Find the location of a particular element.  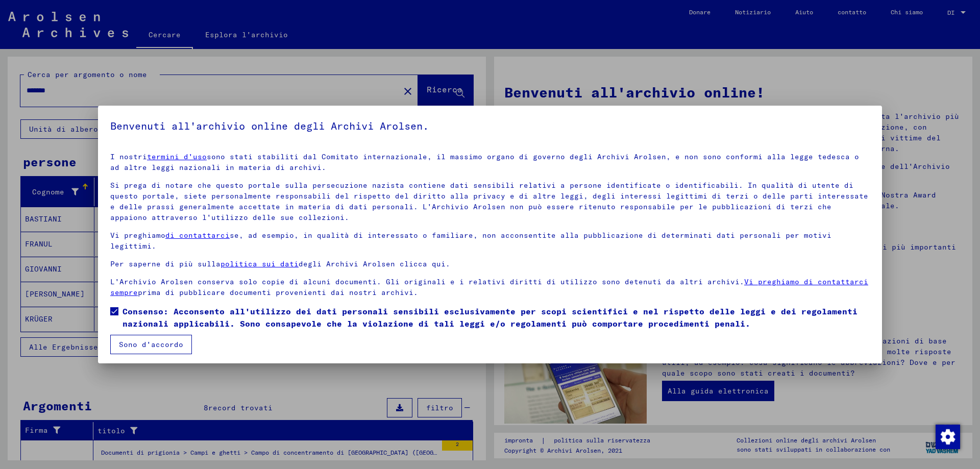

font: prima di pubblicare documenti provenienti dai nostri archivi. is located at coordinates (278, 293).